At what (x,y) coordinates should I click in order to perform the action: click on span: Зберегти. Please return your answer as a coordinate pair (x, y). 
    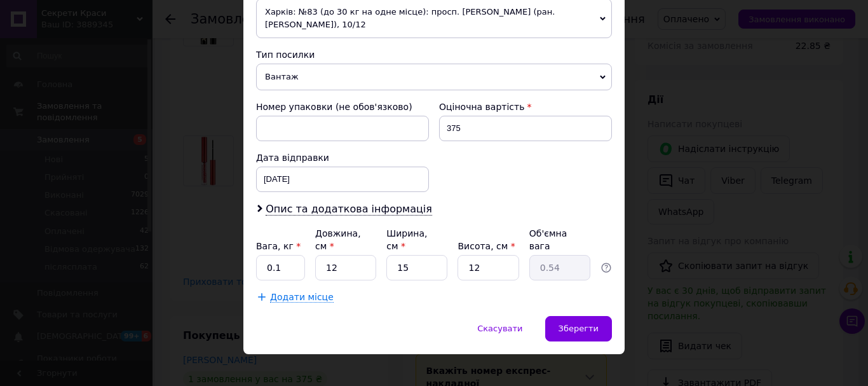
    Looking at the image, I should click on (578, 329).